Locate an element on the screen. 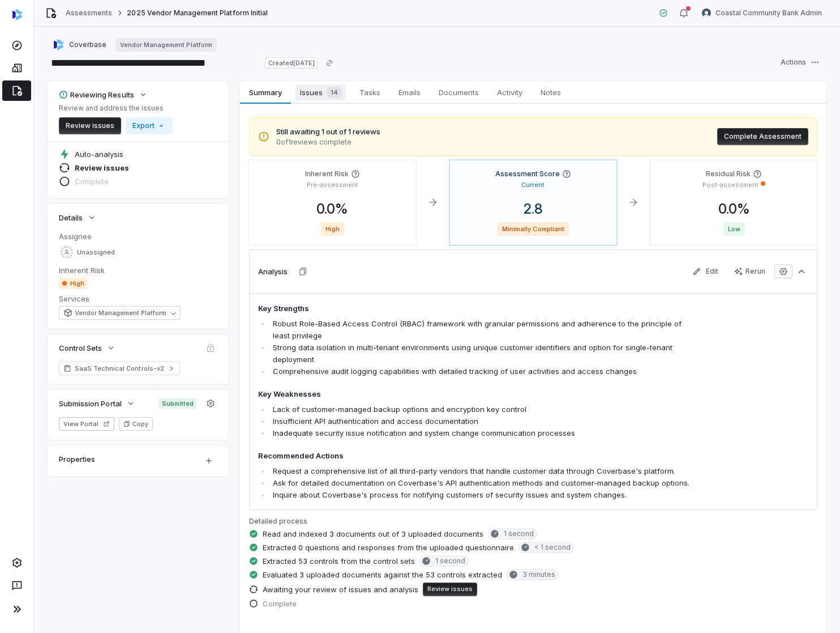 This screenshot has width=840, height=633. span: 2025 Vendor Management Platform Initial is located at coordinates (197, 13).